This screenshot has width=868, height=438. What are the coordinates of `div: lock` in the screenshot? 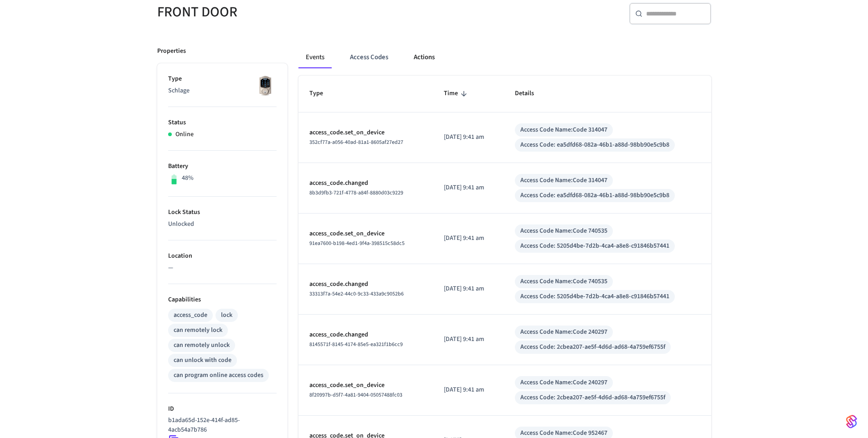 It's located at (226, 315).